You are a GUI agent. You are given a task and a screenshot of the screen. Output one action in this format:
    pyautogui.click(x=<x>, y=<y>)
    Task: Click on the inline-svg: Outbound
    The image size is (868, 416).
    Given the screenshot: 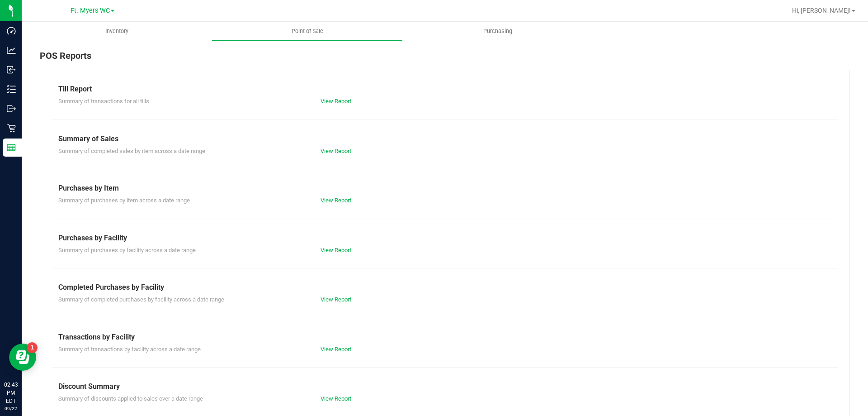 What is the action you would take?
    pyautogui.click(x=11, y=108)
    